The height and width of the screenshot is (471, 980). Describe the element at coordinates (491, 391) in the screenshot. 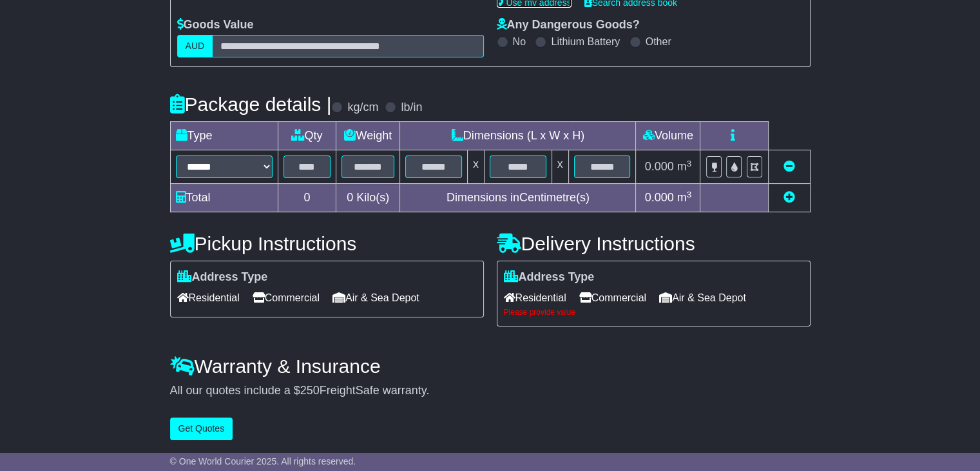

I see `div: All our quotes include a $ FreightSafe warranty.` at that location.